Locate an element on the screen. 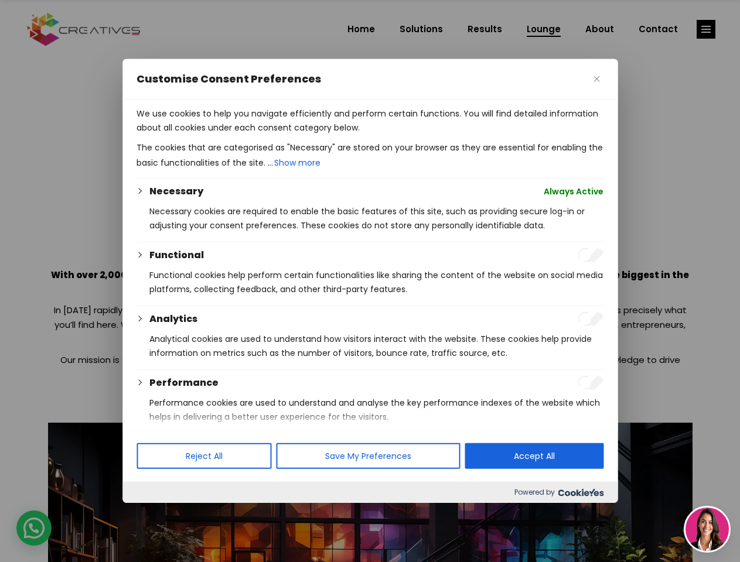 This screenshot has width=740, height=562. button: Functional is located at coordinates (176, 255).